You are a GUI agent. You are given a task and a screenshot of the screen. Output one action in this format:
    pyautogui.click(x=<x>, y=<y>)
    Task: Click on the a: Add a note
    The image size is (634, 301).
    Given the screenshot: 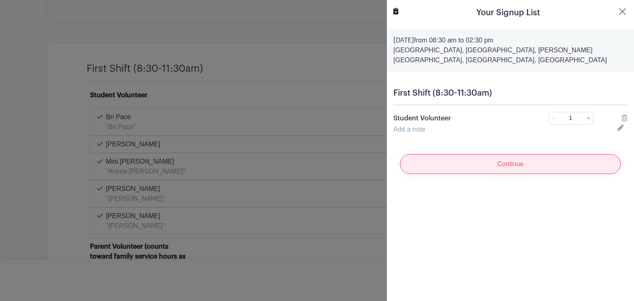 What is the action you would take?
    pyautogui.click(x=409, y=129)
    